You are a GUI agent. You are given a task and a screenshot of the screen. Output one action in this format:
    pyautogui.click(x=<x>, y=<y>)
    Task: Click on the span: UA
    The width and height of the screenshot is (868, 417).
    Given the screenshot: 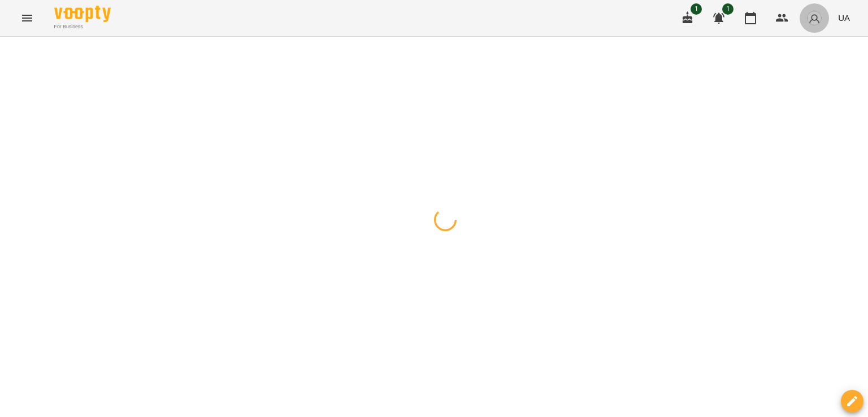 What is the action you would take?
    pyautogui.click(x=844, y=17)
    